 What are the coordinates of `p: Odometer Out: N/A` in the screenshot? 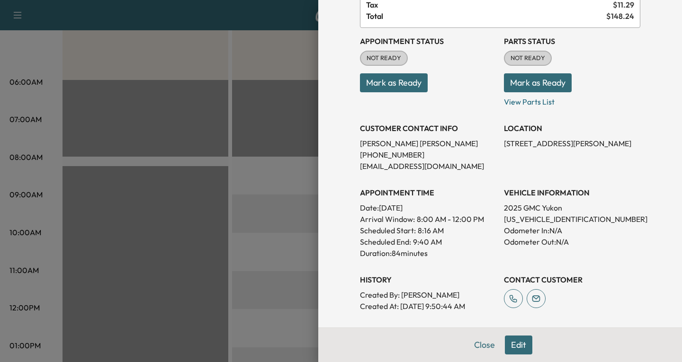 It's located at (572, 242).